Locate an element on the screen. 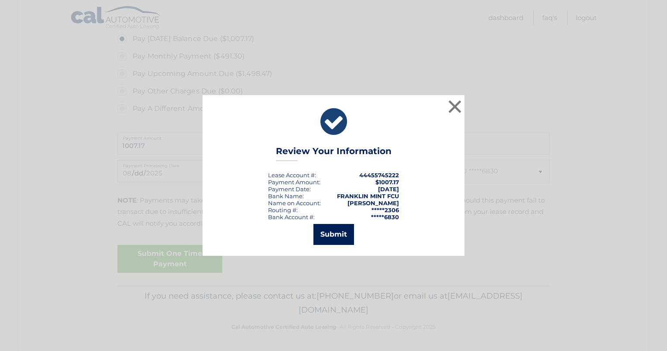 Image resolution: width=667 pixels, height=351 pixels. button: Submit is located at coordinates (333, 234).